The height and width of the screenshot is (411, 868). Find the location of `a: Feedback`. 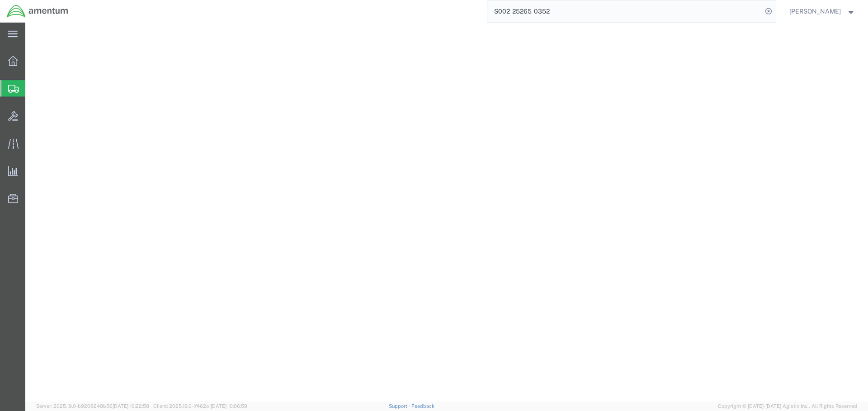

a: Feedback is located at coordinates (423, 406).